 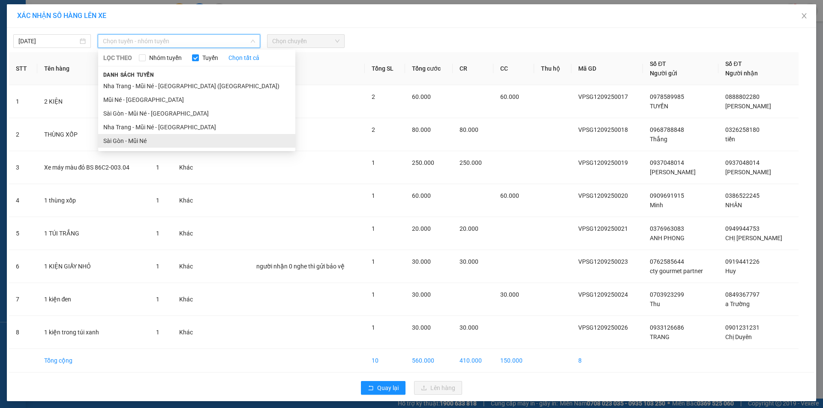 What do you see at coordinates (667, 196) in the screenshot?
I see `span: 0909691915` at bounding box center [667, 196].